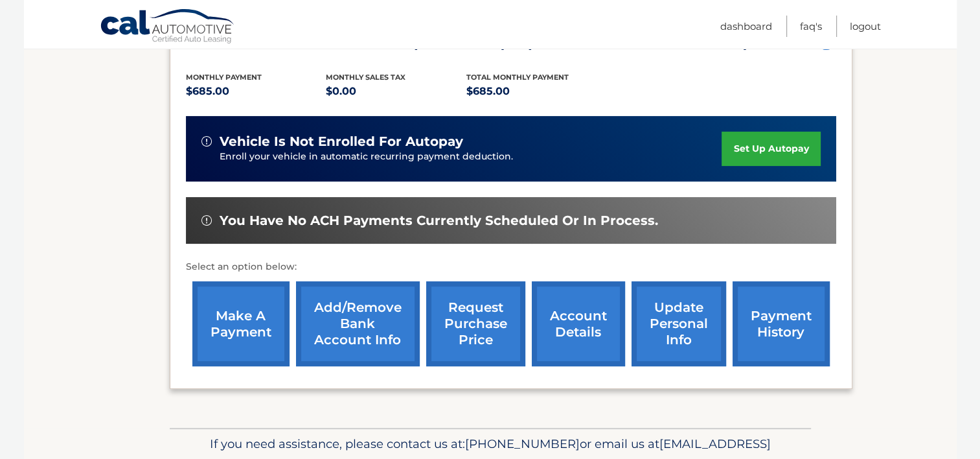 This screenshot has width=980, height=459. Describe the element at coordinates (511, 267) in the screenshot. I see `p: Select an option below:` at that location.